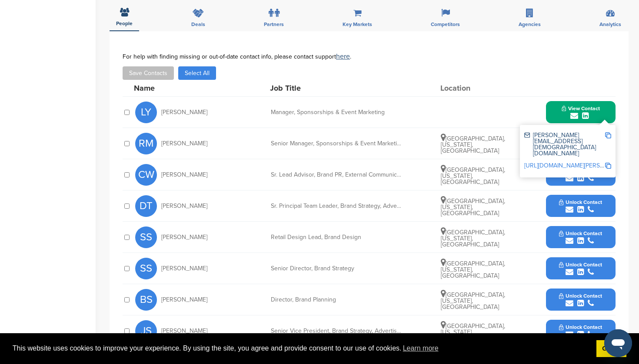  I want to click on span: Competitors, so click(445, 24).